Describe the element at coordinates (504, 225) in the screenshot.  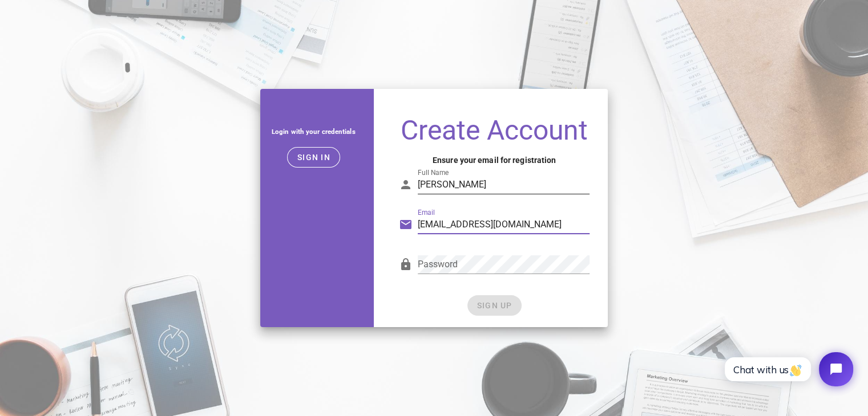
I see `input: Your email address` at that location.